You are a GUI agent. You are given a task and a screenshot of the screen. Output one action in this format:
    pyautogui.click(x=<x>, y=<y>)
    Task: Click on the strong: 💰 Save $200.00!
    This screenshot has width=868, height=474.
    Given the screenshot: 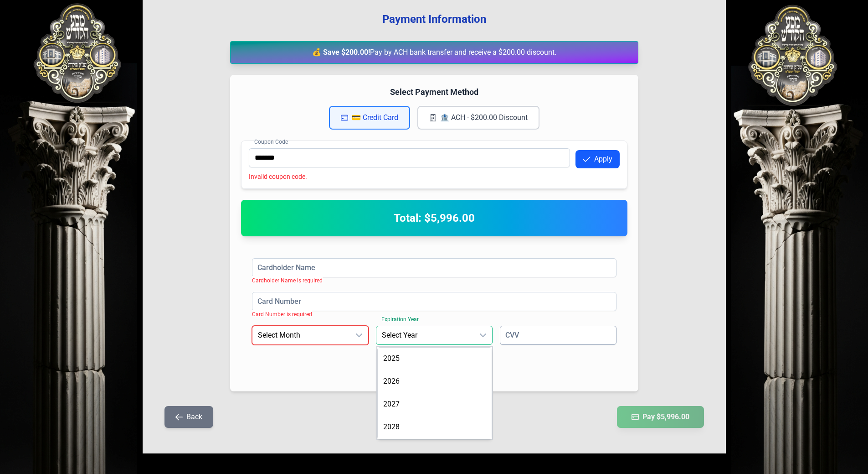 What is the action you would take?
    pyautogui.click(x=341, y=52)
    